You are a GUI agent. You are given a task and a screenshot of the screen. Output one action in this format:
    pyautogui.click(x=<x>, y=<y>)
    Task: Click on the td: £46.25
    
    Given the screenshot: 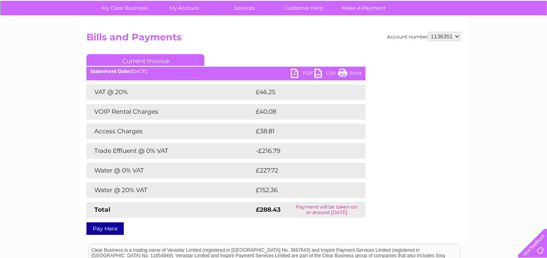 What is the action you would take?
    pyautogui.click(x=301, y=92)
    